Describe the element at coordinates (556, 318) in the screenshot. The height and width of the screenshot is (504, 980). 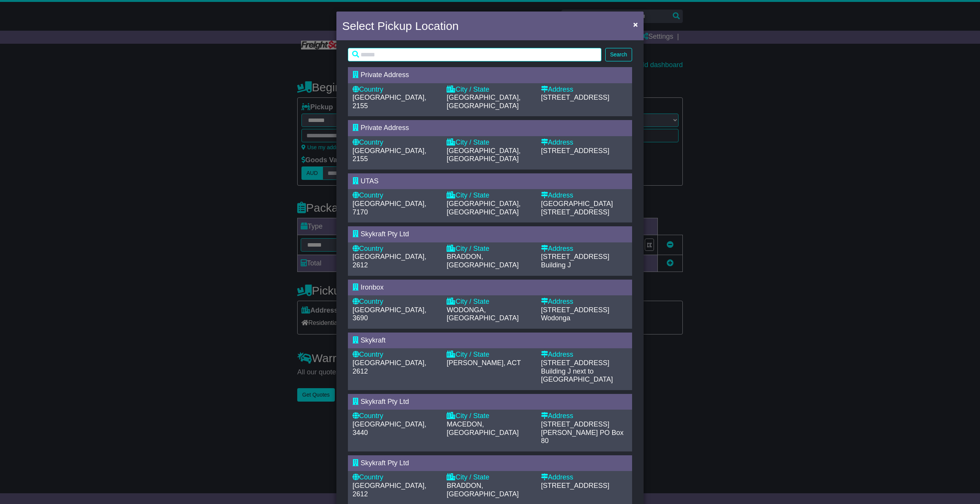
I see `span: Wodonga` at that location.